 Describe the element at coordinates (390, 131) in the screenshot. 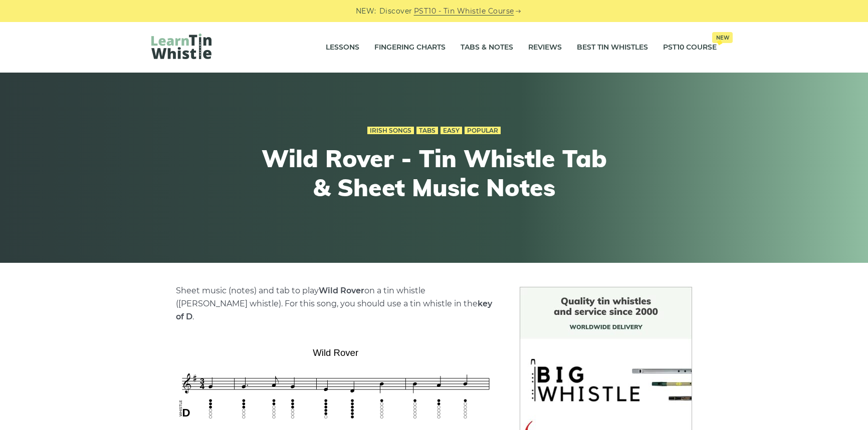

I see `a: Irish Songs` at that location.